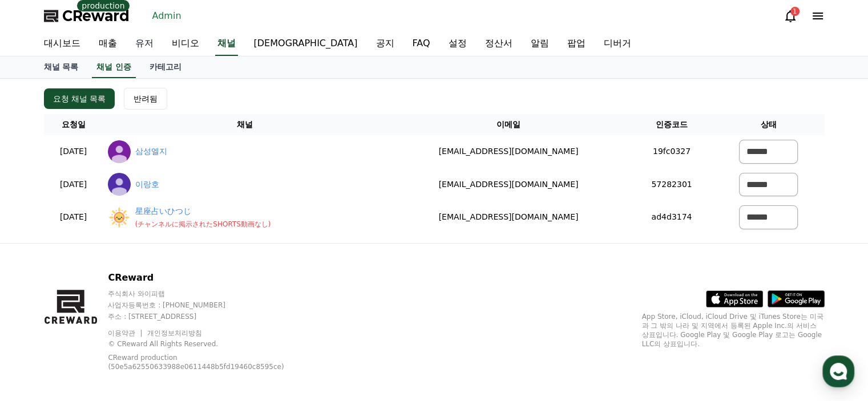  Describe the element at coordinates (208, 278) in the screenshot. I see `p: CReward` at that location.